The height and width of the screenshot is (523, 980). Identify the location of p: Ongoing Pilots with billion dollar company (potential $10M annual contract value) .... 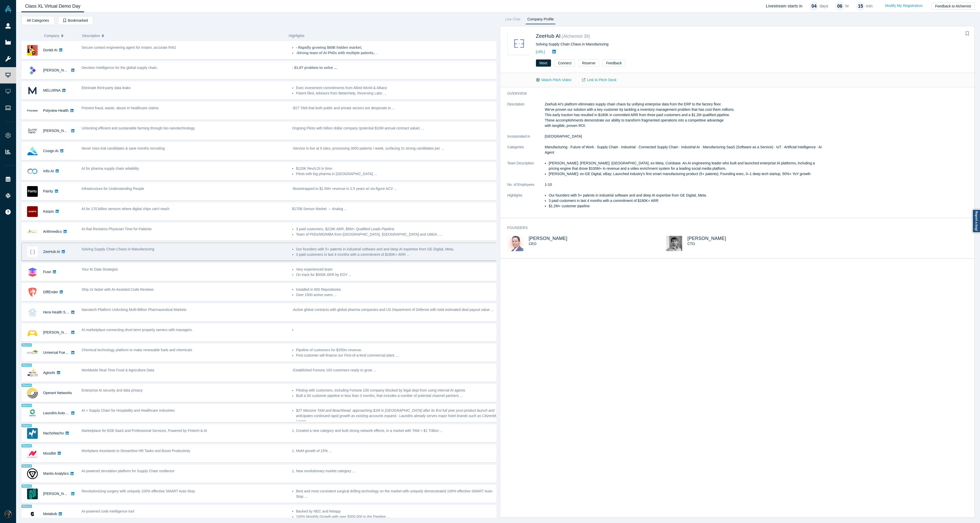
(395, 128).